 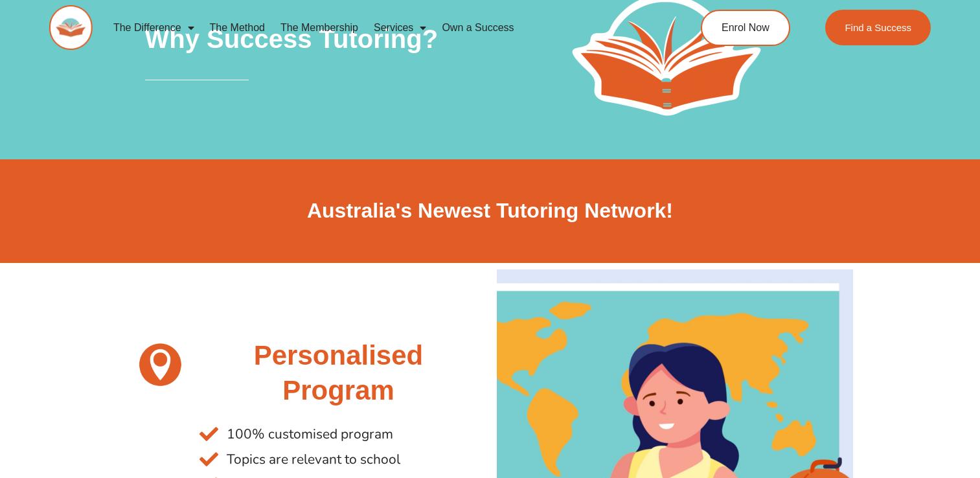 I want to click on nav: Menu, so click(x=378, y=28).